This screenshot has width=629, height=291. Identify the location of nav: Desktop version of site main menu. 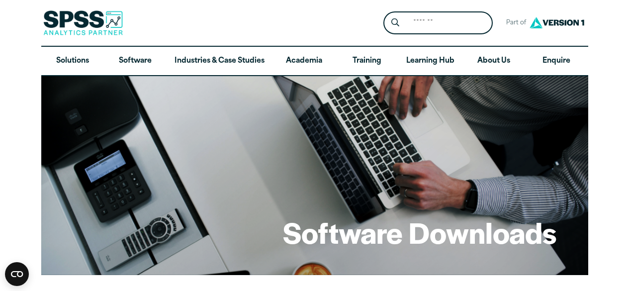
(315, 61).